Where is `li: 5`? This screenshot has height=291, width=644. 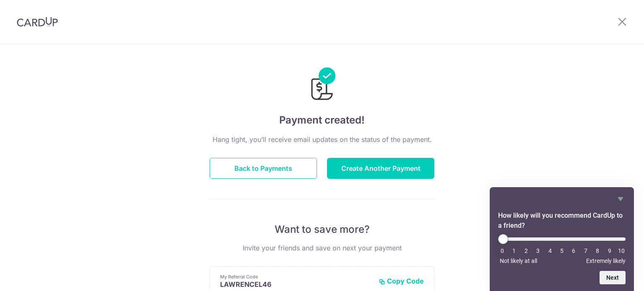 li: 5 is located at coordinates (562, 251).